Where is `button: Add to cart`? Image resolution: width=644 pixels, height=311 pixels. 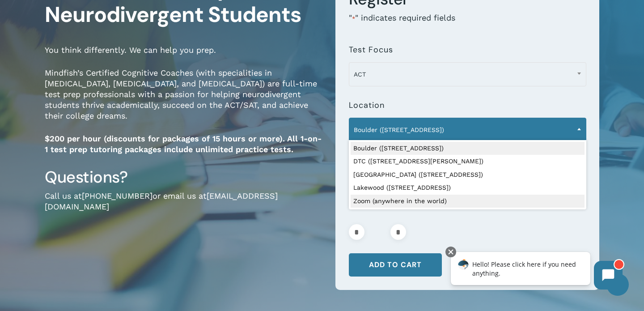
button: Add to cart is located at coordinates (395, 265).